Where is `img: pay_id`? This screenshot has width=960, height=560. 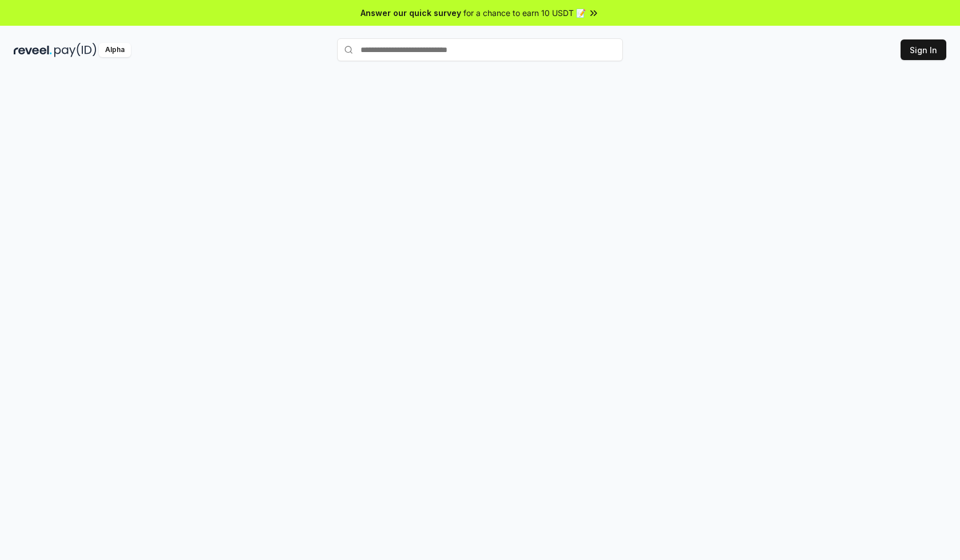 img: pay_id is located at coordinates (76, 50).